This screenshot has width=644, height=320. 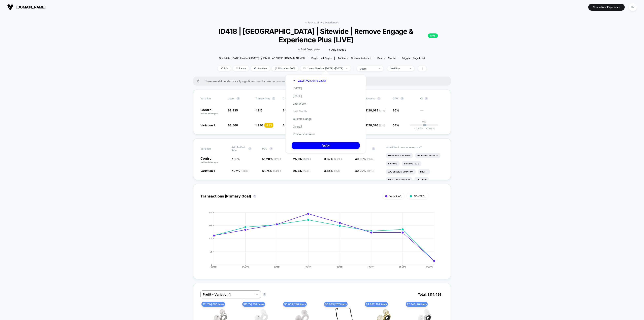 I want to click on span: There are still no statistically significant results. We recommend waiting a few more days, so click(x=323, y=81).